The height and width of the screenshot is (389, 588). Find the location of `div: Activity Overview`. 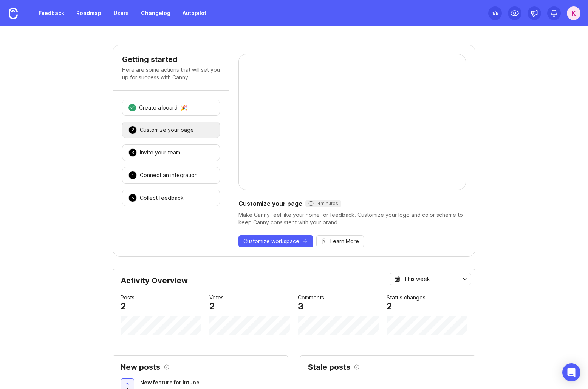

div: Activity Overview is located at coordinates (294, 283).